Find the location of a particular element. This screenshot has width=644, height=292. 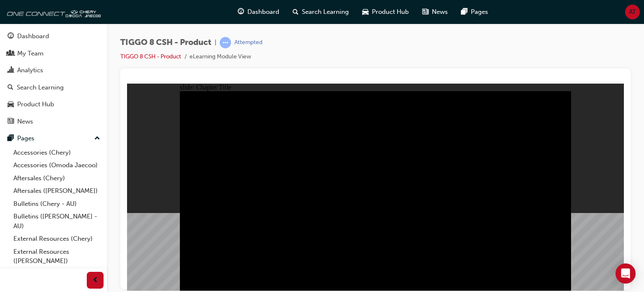

a: car-iconProduct Hub is located at coordinates (385, 12).